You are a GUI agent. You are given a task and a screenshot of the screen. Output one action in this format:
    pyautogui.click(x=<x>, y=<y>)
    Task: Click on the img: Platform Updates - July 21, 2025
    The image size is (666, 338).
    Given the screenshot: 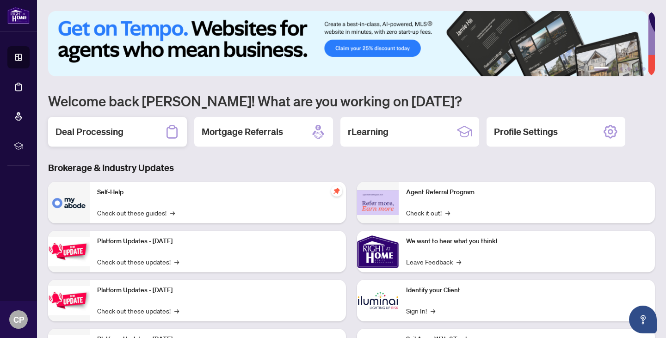 What is the action you would take?
    pyautogui.click(x=69, y=251)
    